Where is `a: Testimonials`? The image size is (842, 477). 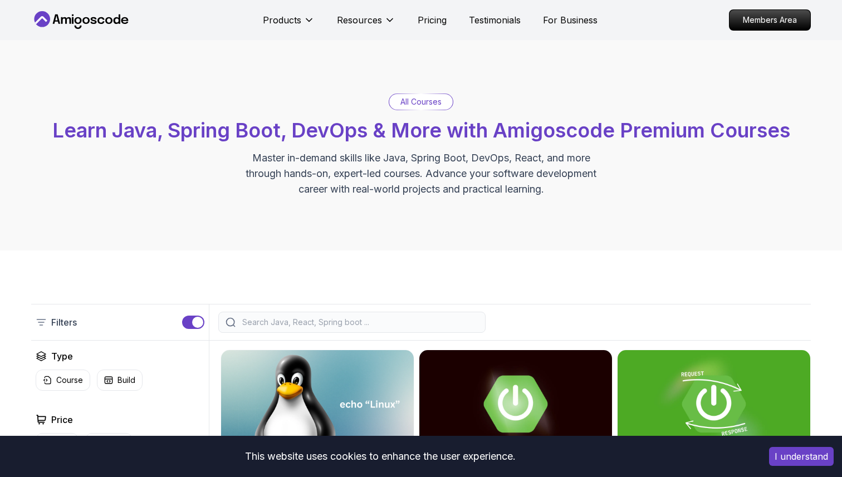
a: Testimonials is located at coordinates (495, 20).